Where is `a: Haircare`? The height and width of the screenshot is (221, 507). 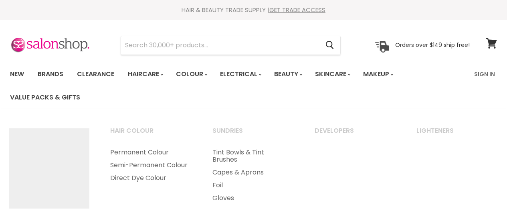 a: Haircare is located at coordinates (145, 74).